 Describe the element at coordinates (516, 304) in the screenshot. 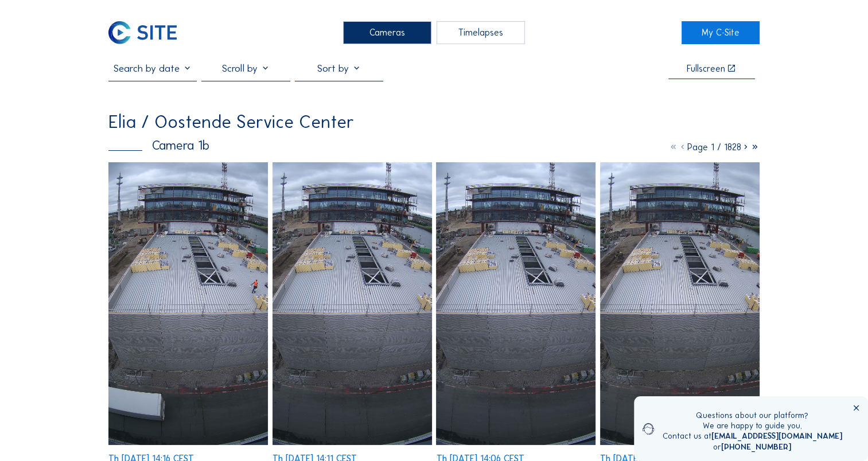

I see `img: image_53271765` at that location.